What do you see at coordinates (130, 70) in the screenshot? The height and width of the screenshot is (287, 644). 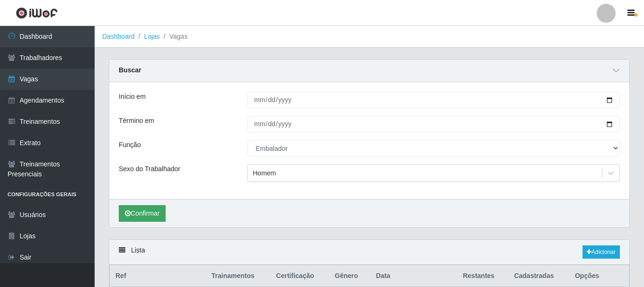 I see `strong: Buscar` at bounding box center [130, 70].